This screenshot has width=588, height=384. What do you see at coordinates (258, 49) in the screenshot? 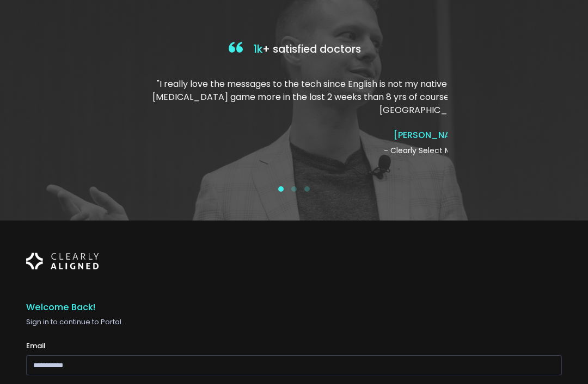
I see `span: 1k` at bounding box center [258, 49].